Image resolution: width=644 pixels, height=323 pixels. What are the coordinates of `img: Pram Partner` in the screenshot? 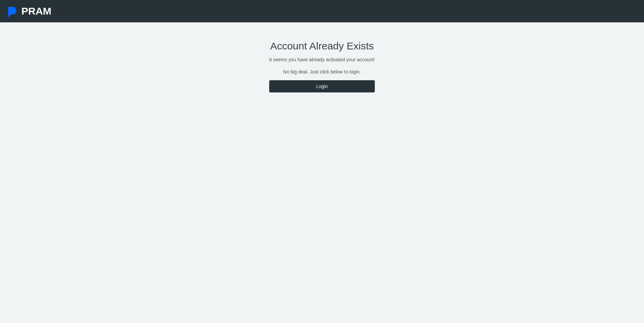 It's located at (12, 12).